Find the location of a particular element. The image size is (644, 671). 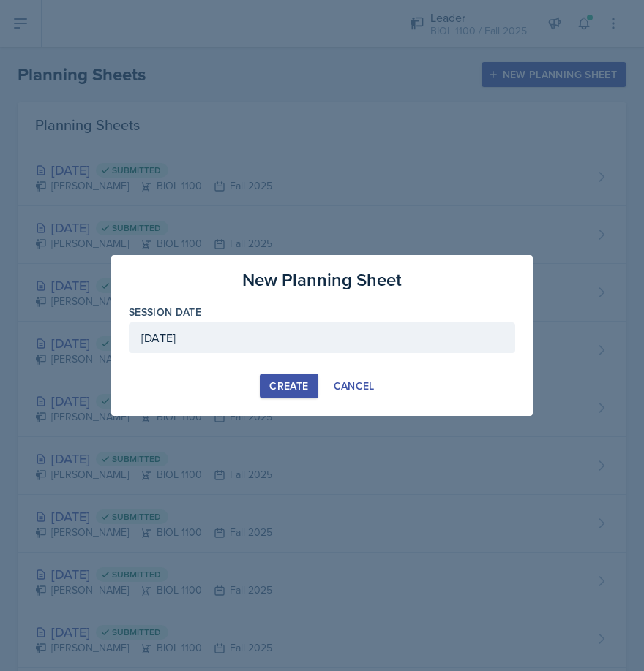

div: Cancel is located at coordinates (354, 387).